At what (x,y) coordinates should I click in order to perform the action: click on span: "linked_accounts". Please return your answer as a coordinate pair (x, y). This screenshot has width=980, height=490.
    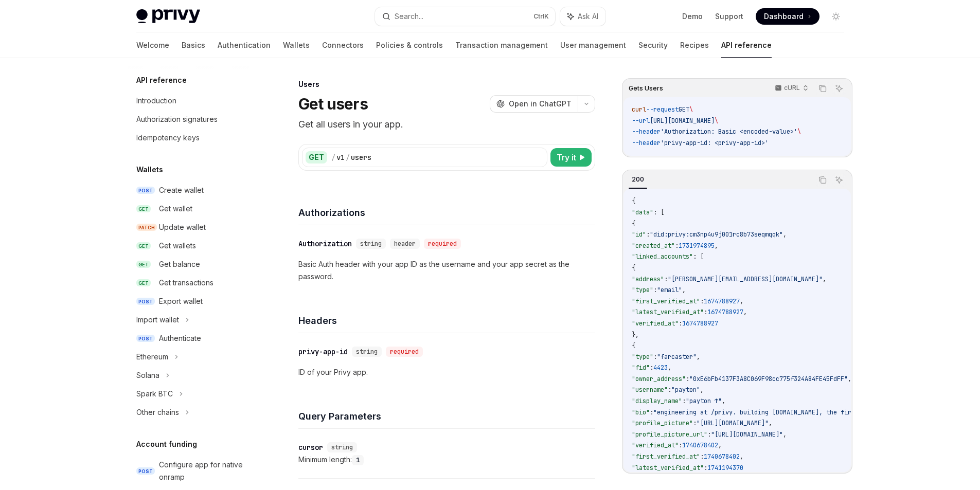
    Looking at the image, I should click on (662, 257).